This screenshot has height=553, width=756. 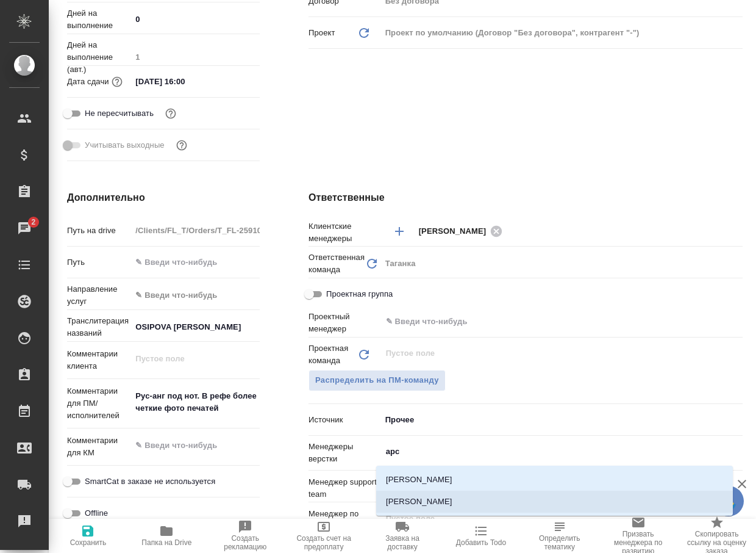 What do you see at coordinates (24, 228) in the screenshot?
I see `a: 2` at bounding box center [24, 228].